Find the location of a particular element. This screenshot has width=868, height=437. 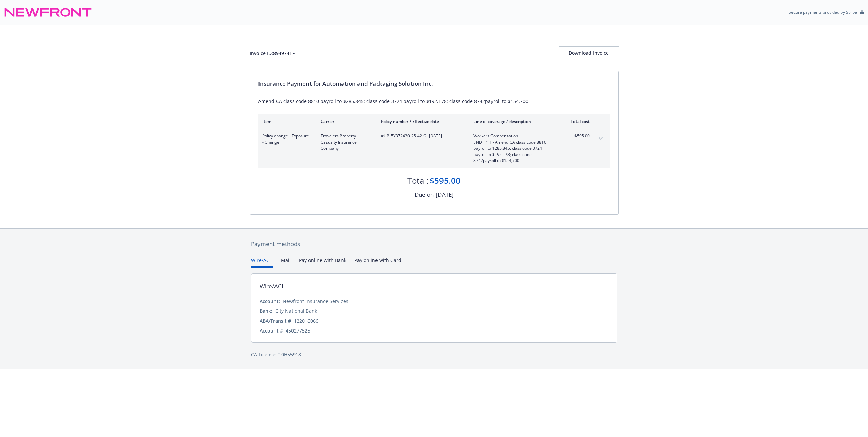

div: Payment methods is located at coordinates (434, 244).